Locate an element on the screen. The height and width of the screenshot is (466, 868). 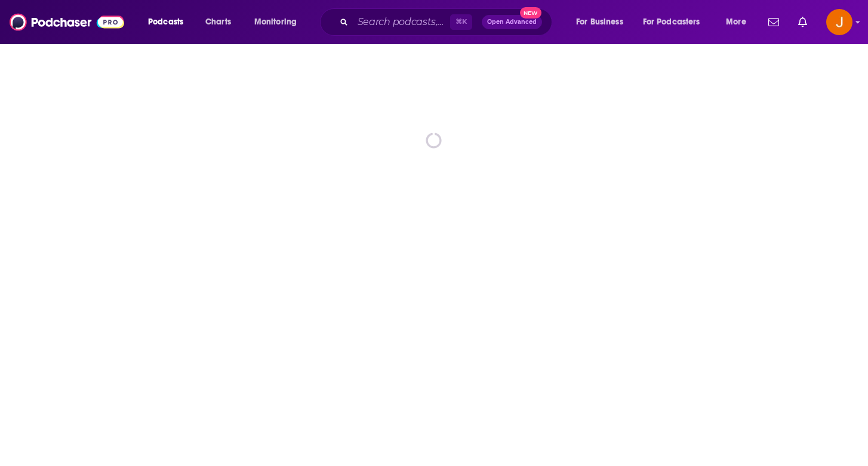
span: Logged in as justine87181 is located at coordinates (839, 22).